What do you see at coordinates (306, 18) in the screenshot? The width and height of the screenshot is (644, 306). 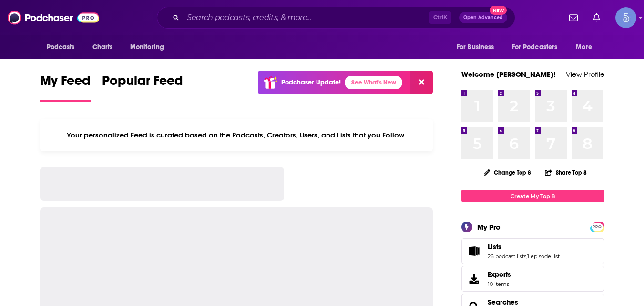 I see `input: Search podcasts, credits, & more...` at bounding box center [306, 18].